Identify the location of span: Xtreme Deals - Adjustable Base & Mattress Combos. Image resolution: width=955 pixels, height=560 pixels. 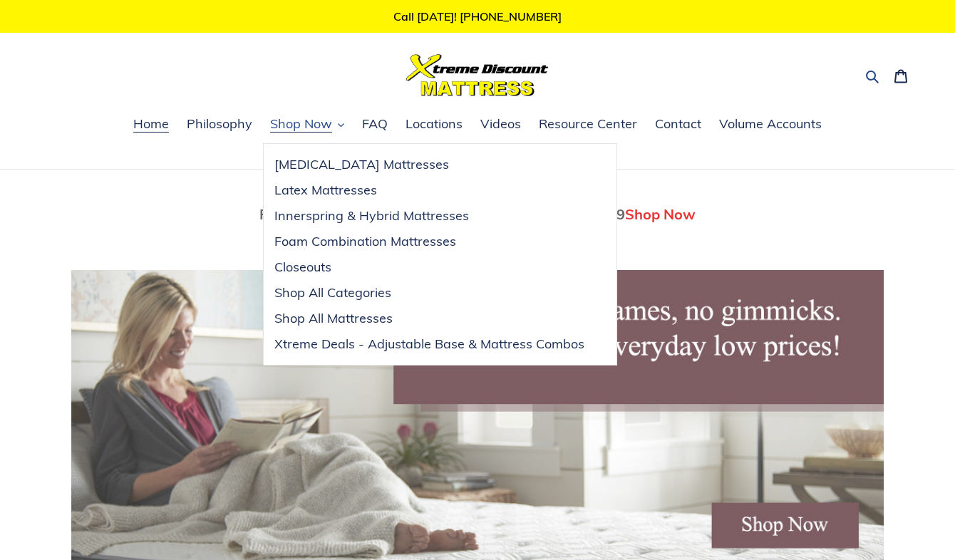
(429, 344).